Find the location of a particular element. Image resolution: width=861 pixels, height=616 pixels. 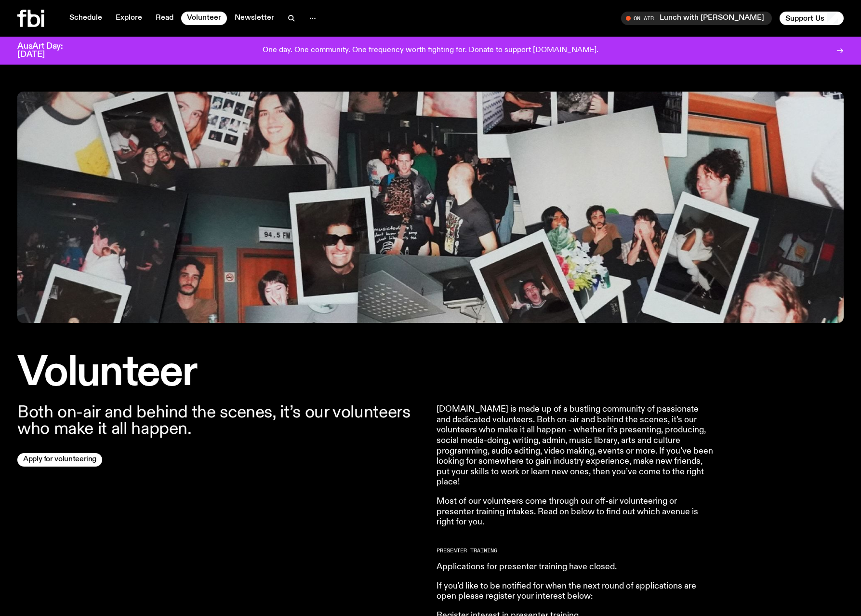

p: Most of our volunteers come through our off-air volunteering or presenter training intakes. Read ... is located at coordinates (576, 512).